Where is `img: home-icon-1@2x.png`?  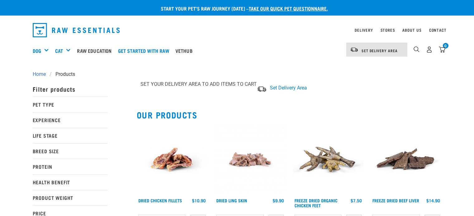 img: home-icon-1@2x.png is located at coordinates (416, 49).